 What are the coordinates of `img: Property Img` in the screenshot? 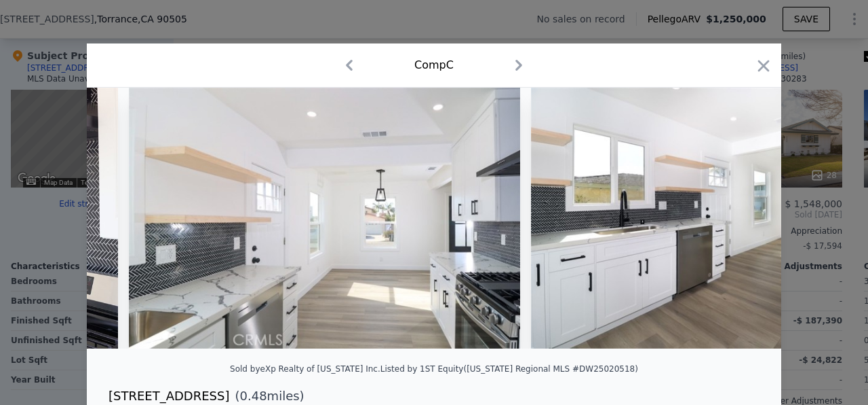 It's located at (324, 218).